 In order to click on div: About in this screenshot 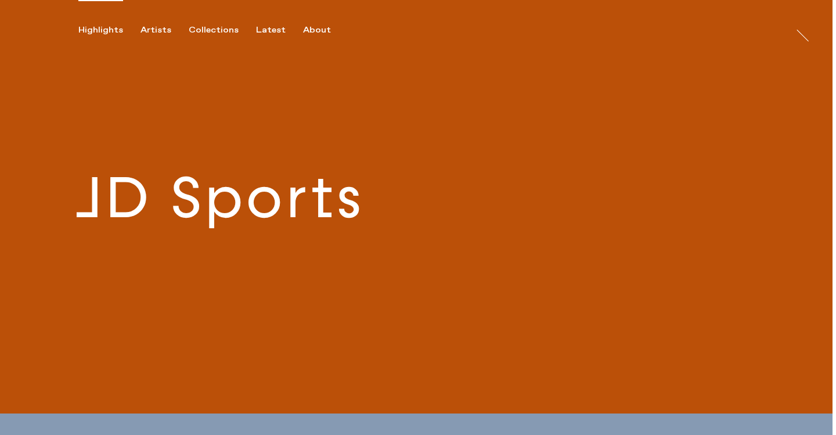, I will do `click(317, 30)`.